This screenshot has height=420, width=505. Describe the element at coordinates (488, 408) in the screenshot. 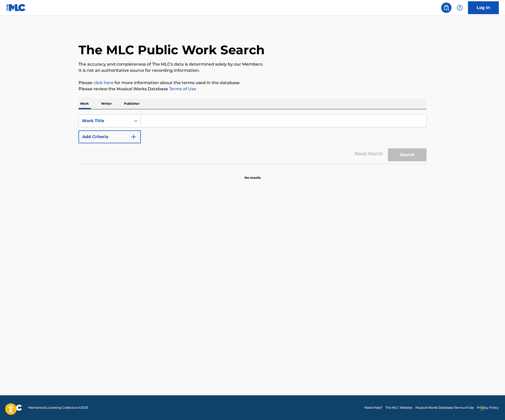

I see `a: Privacy Policy` at that location.